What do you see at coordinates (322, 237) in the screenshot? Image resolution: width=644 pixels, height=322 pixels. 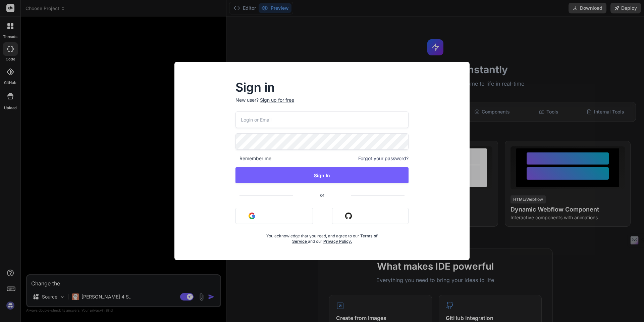 I see `div: You acknowledge that you read, and agree to our and our` at bounding box center [322, 237].